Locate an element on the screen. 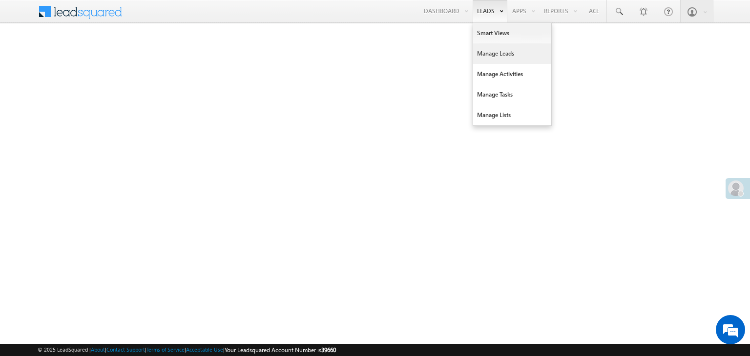 The image size is (750, 356). a: Manage Lists is located at coordinates (512, 115).